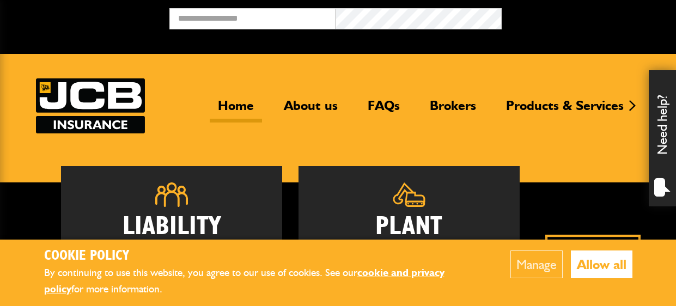 The image size is (676, 306). I want to click on a: JCB Insurance Services, so click(90, 106).